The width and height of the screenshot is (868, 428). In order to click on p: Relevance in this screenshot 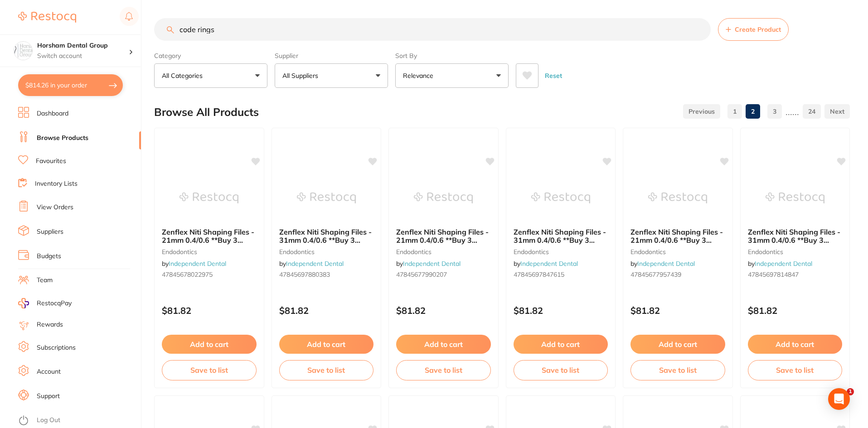, I will do `click(420, 76)`.